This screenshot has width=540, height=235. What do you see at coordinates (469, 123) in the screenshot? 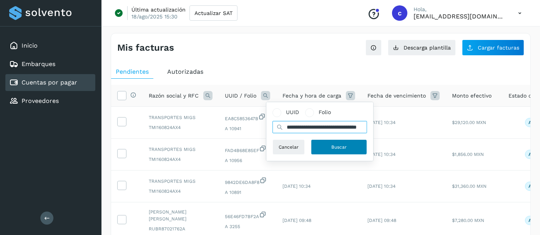
I see `span: $29,120.00 MXN` at bounding box center [469, 123].